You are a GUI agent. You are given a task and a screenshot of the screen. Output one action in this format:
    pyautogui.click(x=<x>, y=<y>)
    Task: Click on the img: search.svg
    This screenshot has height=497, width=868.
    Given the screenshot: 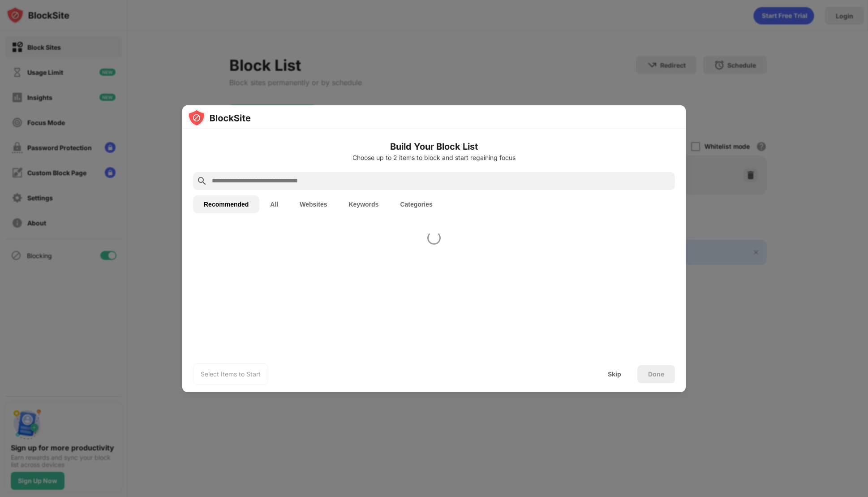 What is the action you would take?
    pyautogui.click(x=202, y=181)
    